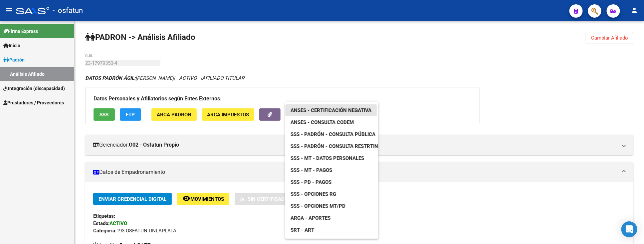  I want to click on span: SSS - Padrón - Consulta Restrtingida, so click(340, 146).